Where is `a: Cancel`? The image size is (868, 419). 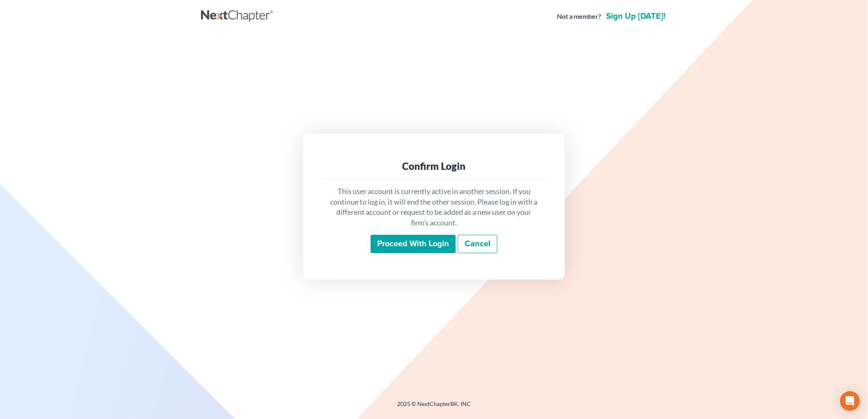 a: Cancel is located at coordinates (477, 244).